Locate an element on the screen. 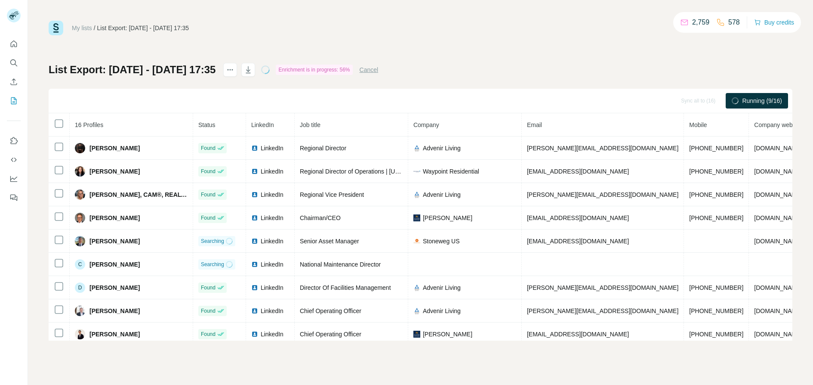  span: Status is located at coordinates (207, 125).